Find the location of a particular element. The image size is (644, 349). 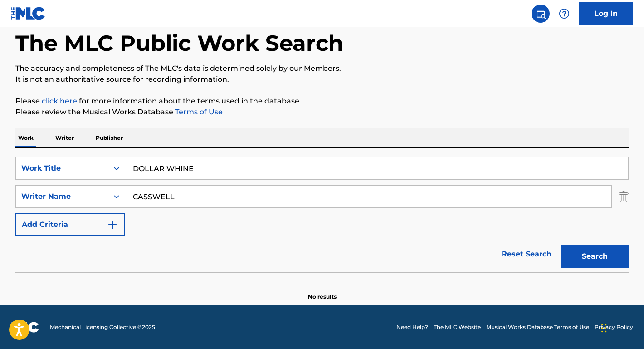

img: help is located at coordinates (564, 13).